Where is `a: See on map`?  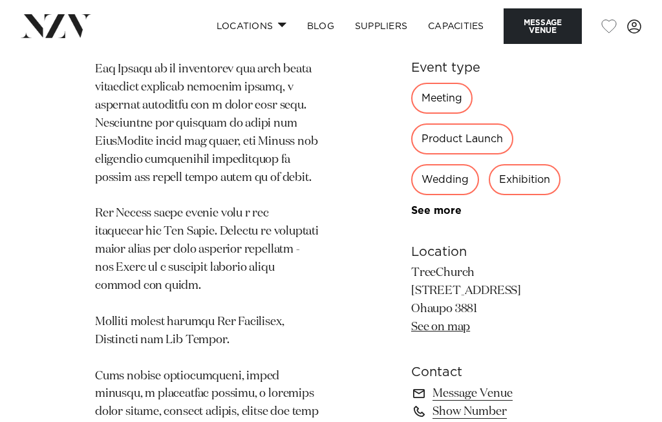 a: See on map is located at coordinates (440, 327).